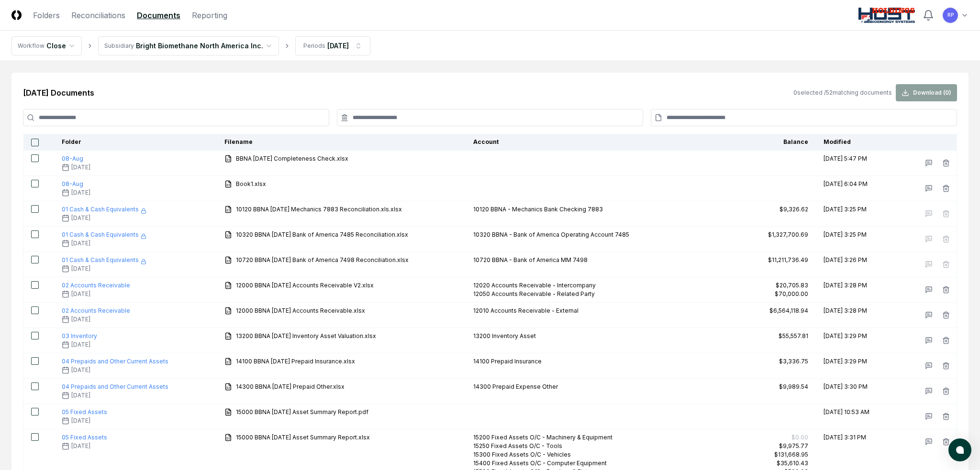  Describe the element at coordinates (31, 46) in the screenshot. I see `div: Workflow` at that location.